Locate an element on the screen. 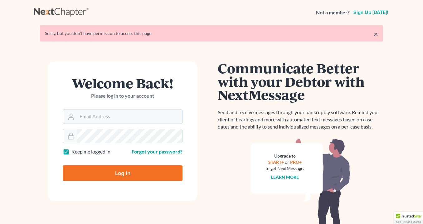  div: Sorry, but you don't have permission to access this page is located at coordinates (211, 33).